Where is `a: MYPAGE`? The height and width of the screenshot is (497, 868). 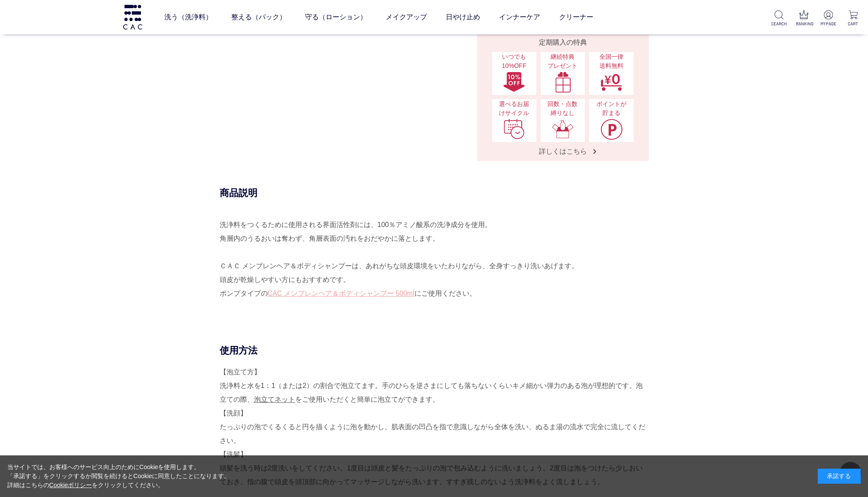 a: MYPAGE is located at coordinates (829, 18).